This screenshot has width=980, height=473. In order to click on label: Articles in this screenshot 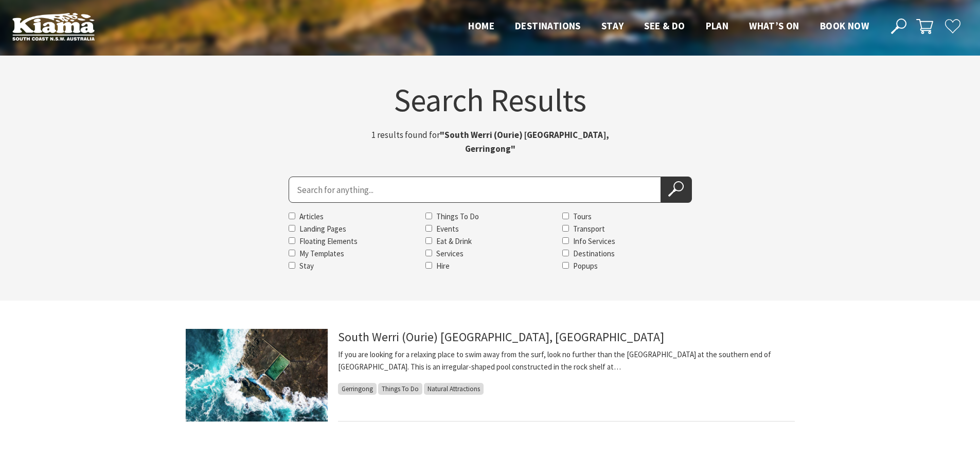, I will do `click(311, 216)`.